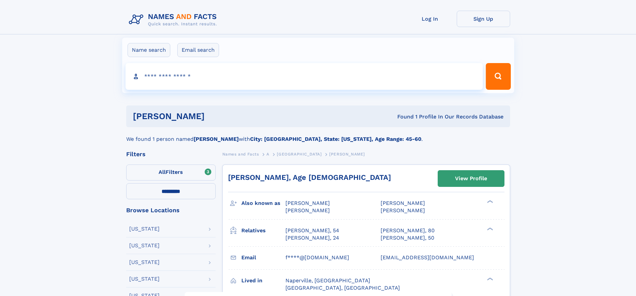  I want to click on a: A, so click(268, 154).